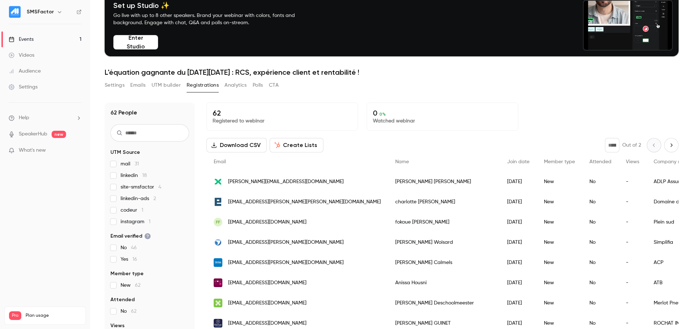  Describe the element at coordinates (24, 118) in the screenshot. I see `span: Help` at that location.